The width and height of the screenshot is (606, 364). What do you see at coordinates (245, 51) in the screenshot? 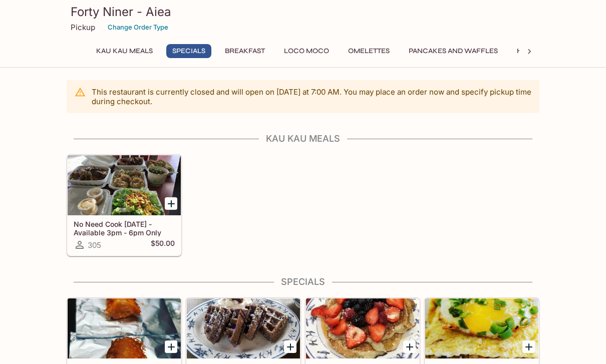
I see `button: Breakfast` at bounding box center [245, 51].